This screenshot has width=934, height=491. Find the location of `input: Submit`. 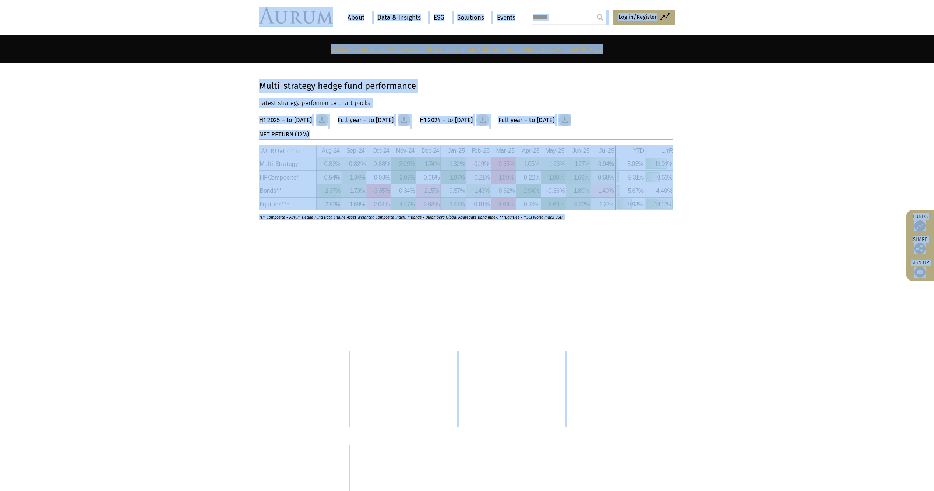

input: Submit is located at coordinates (600, 17).